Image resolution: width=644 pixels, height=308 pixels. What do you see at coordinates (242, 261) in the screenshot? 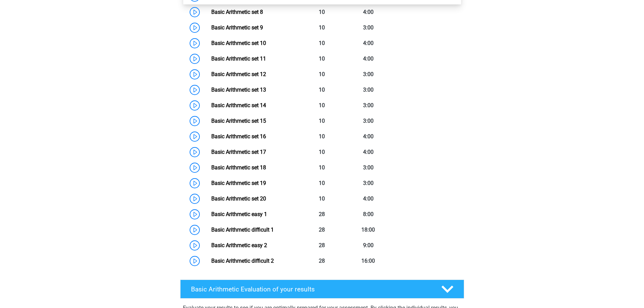
I see `a: Basic Arithmetic difficult 2` at bounding box center [242, 261].